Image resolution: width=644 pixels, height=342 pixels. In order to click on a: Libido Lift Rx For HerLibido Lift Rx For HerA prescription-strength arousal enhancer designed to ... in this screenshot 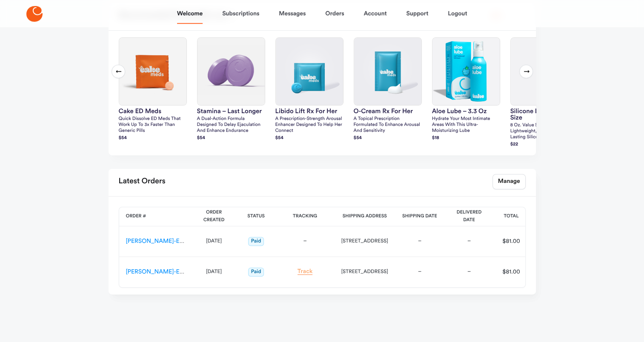, I will do `click(309, 90)`.